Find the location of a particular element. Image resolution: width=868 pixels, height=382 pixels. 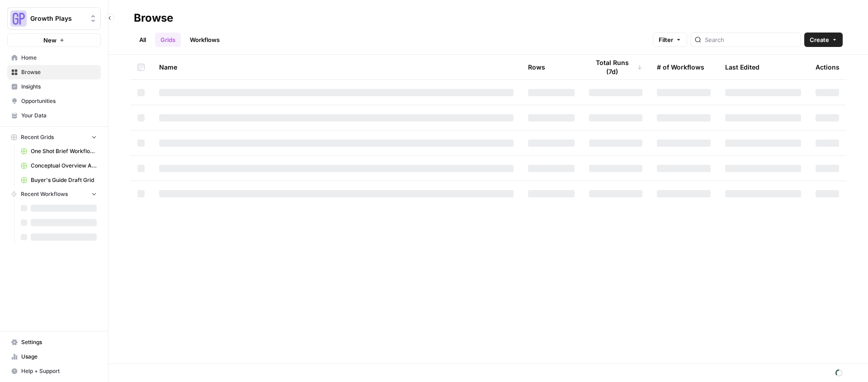

span: New is located at coordinates (50, 40).